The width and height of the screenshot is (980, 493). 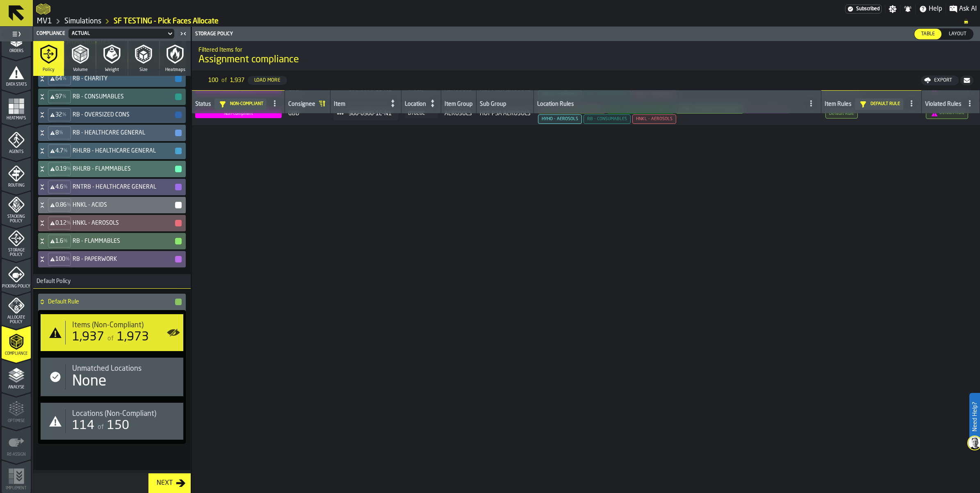 What do you see at coordinates (16, 186) in the screenshot?
I see `span: Routing` at bounding box center [16, 186].